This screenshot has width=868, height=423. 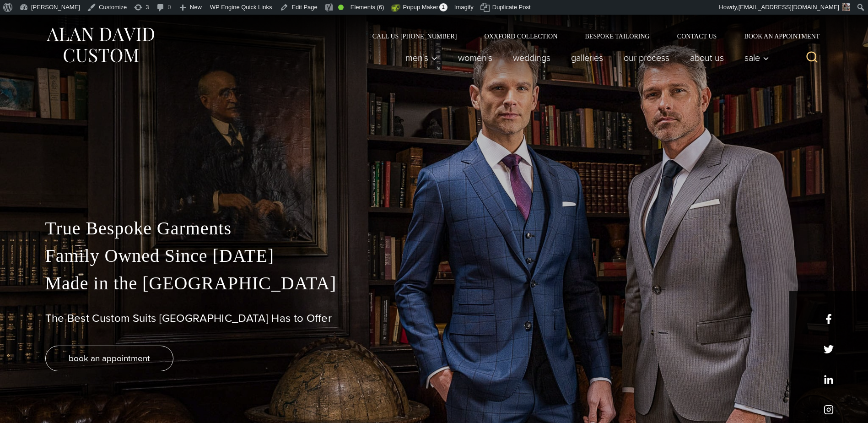 What do you see at coordinates (777, 36) in the screenshot?
I see `a: Book an Appointment` at bounding box center [777, 36].